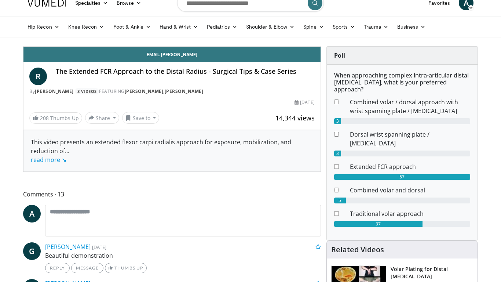 This screenshot has height=282, width=501. I want to click on span: 208, so click(44, 118).